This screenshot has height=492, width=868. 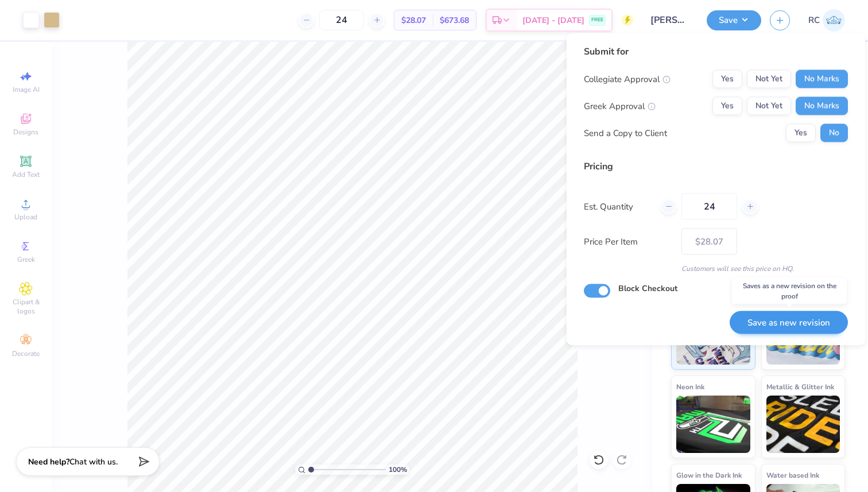 What do you see at coordinates (413, 20) in the screenshot?
I see `span: $28.07` at bounding box center [413, 20].